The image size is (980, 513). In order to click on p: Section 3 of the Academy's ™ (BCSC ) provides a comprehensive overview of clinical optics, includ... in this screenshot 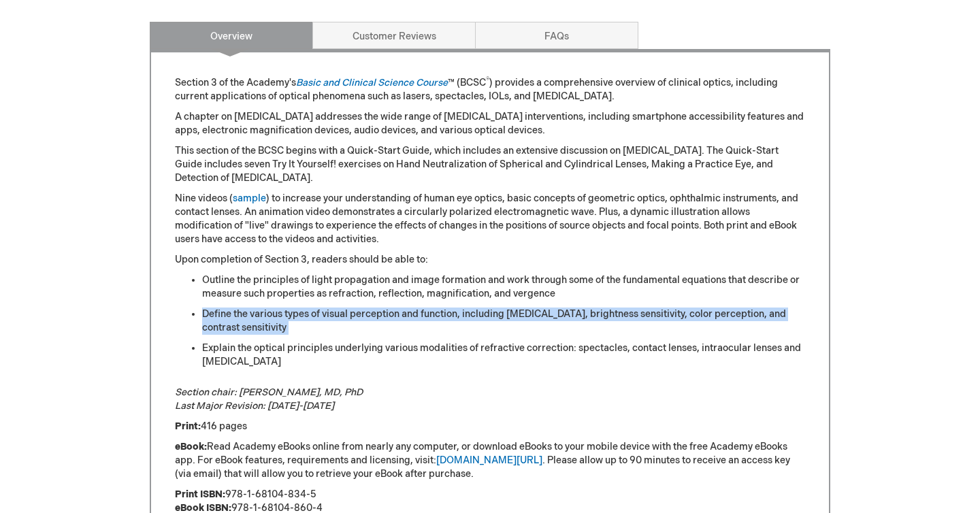, I will do `click(490, 90)`.